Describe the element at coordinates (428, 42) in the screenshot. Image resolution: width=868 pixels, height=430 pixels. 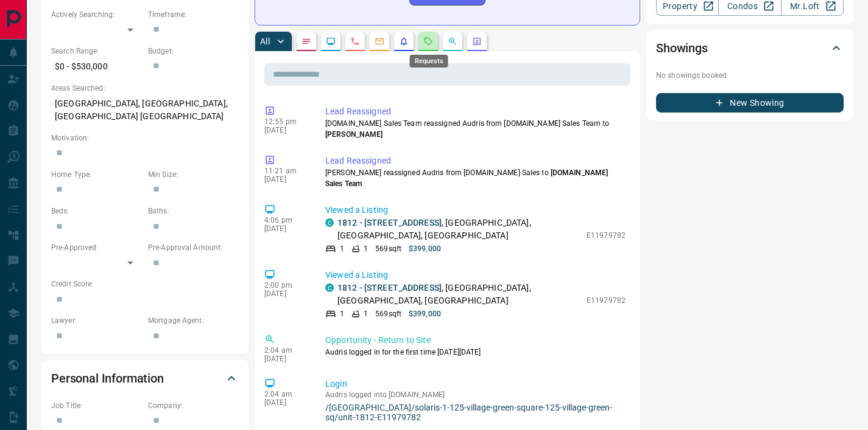
I see `svg: Requests` at that location.